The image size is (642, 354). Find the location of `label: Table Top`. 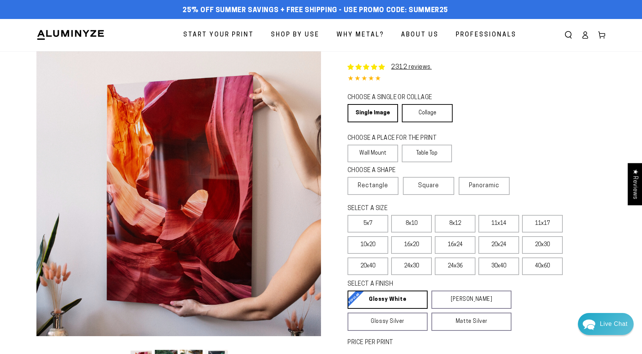

label: Table Top is located at coordinates (427, 153).